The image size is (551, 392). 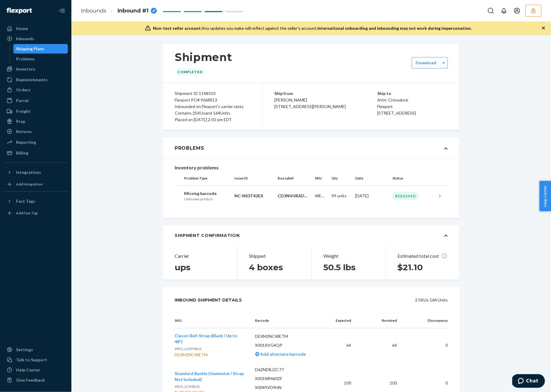 I want to click on a: Parcel, so click(x=35, y=100).